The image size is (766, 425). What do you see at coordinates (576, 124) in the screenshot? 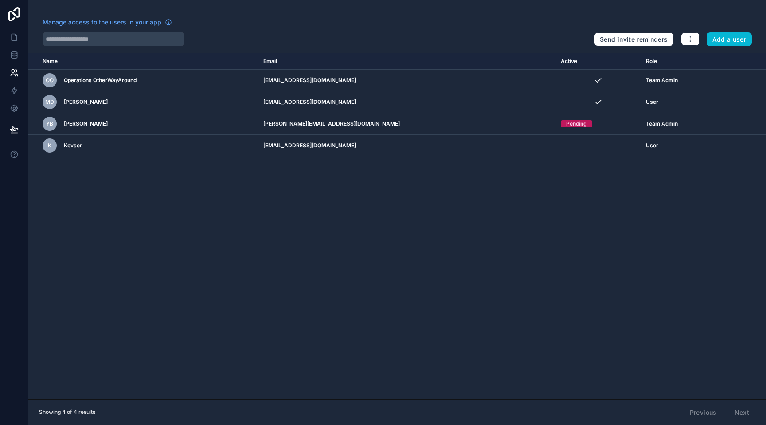
I see `div: Pending` at bounding box center [576, 124].